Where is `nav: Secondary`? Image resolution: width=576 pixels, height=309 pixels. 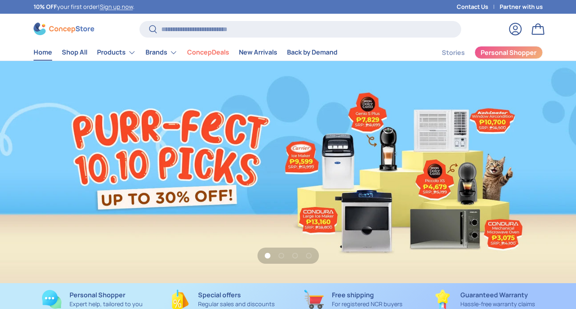
nav: Secondary is located at coordinates (483, 53).